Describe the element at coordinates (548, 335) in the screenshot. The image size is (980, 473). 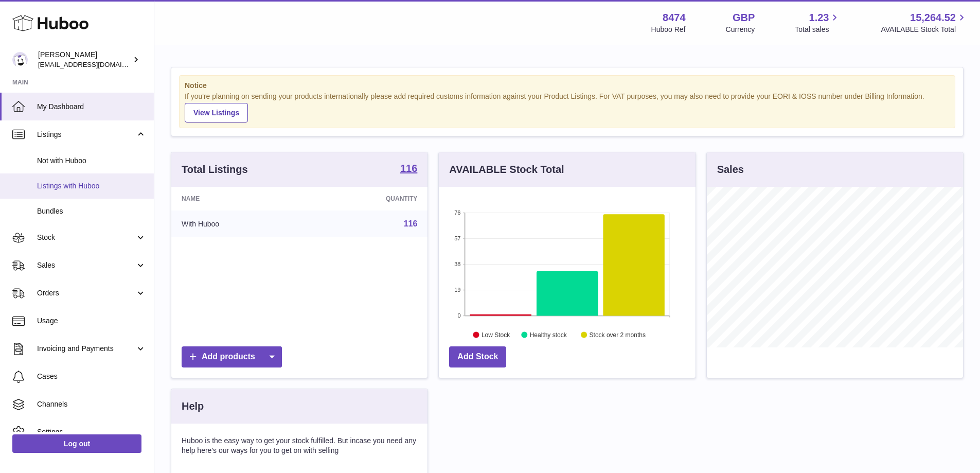
I see `text: Healthy stock` at that location.